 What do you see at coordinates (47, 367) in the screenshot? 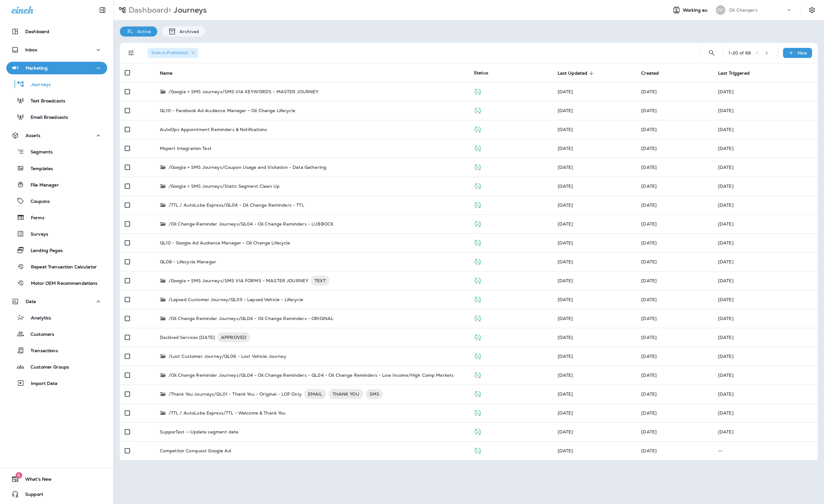
I see `p: Customer Groups` at bounding box center [47, 367].